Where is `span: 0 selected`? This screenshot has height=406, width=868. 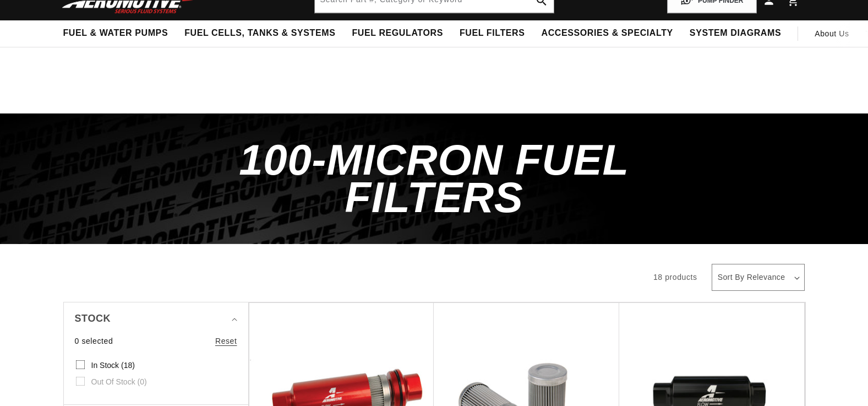 span: 0 selected is located at coordinates (94, 341).